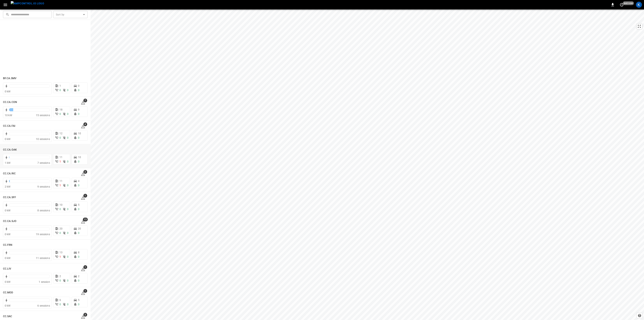  I want to click on span: 8 sessions, so click(43, 210).